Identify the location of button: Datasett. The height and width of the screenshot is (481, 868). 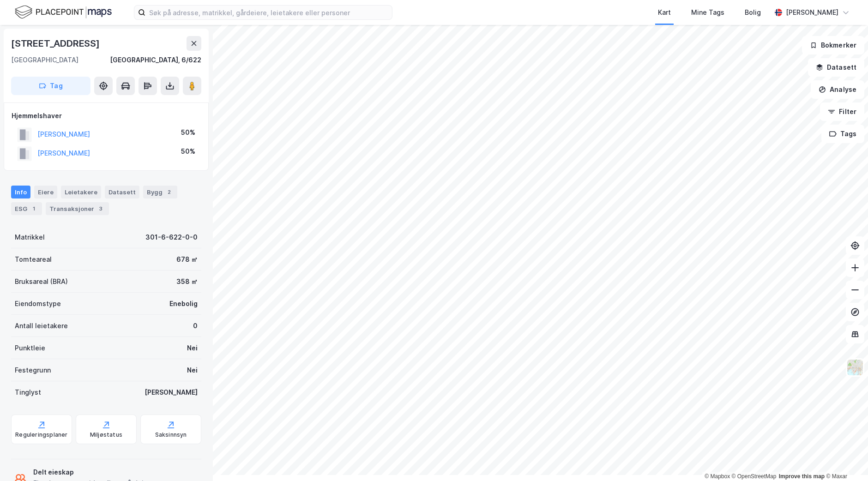
(836, 67).